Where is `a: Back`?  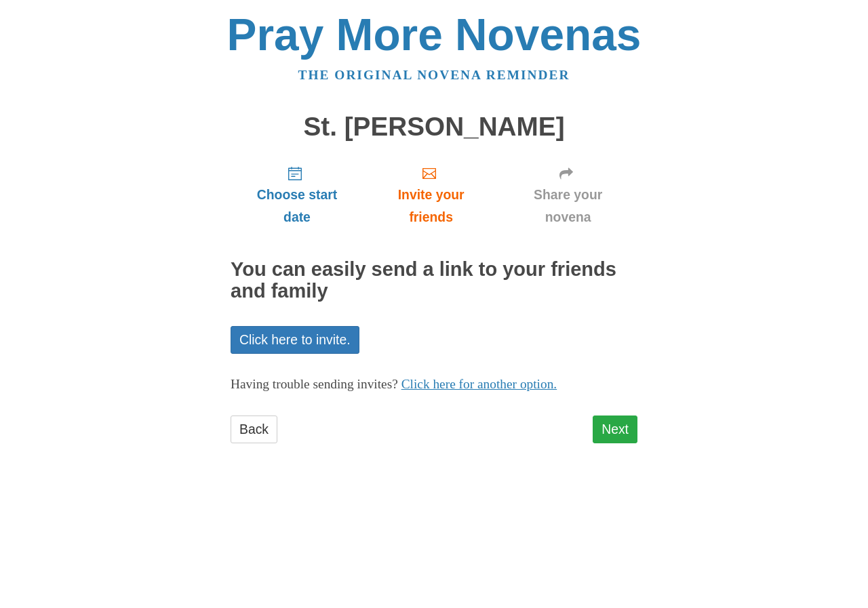 a: Back is located at coordinates (253, 429).